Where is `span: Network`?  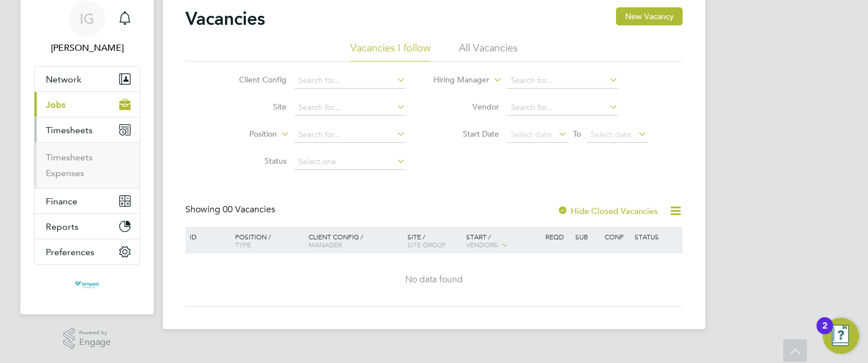 span: Network is located at coordinates (64, 79).